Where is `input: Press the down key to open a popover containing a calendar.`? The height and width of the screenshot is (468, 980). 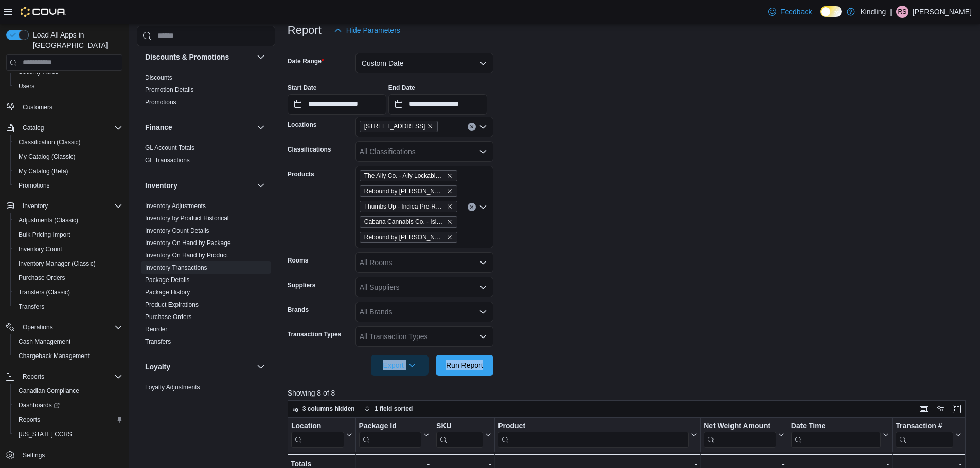 input: Press the down key to open a popover containing a calendar. is located at coordinates (337, 104).